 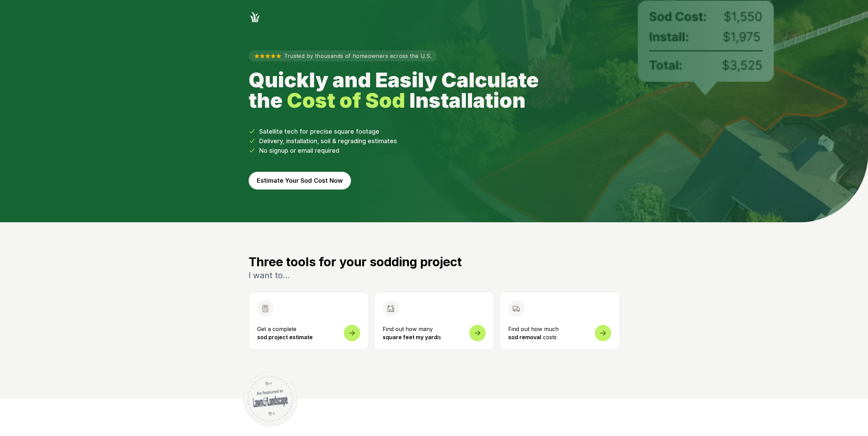 What do you see at coordinates (346, 101) in the screenshot?
I see `strong: Cost of Sod` at bounding box center [346, 101].